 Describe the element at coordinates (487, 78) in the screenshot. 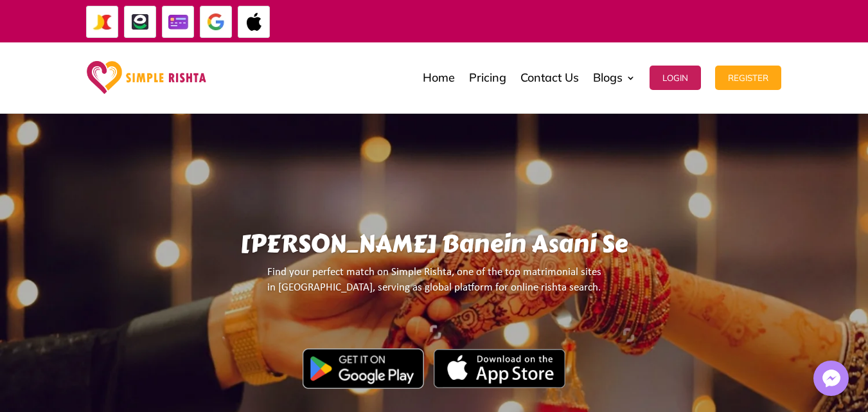

I see `a: Pricing` at that location.